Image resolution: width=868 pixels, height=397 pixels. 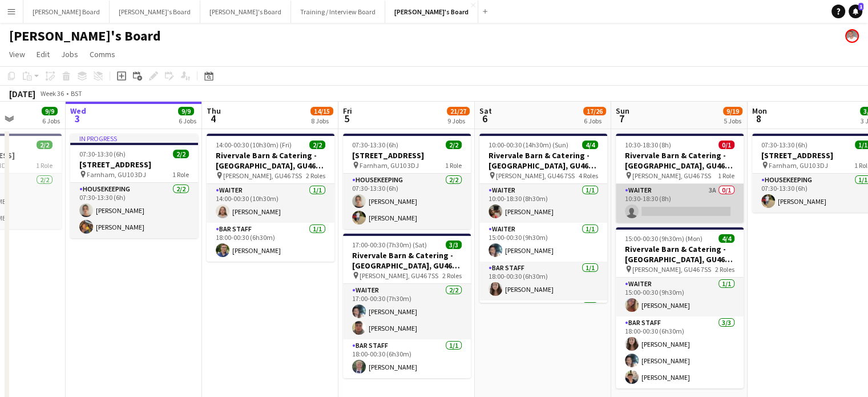 What do you see at coordinates (77, 118) in the screenshot?
I see `span: 3` at bounding box center [77, 118].